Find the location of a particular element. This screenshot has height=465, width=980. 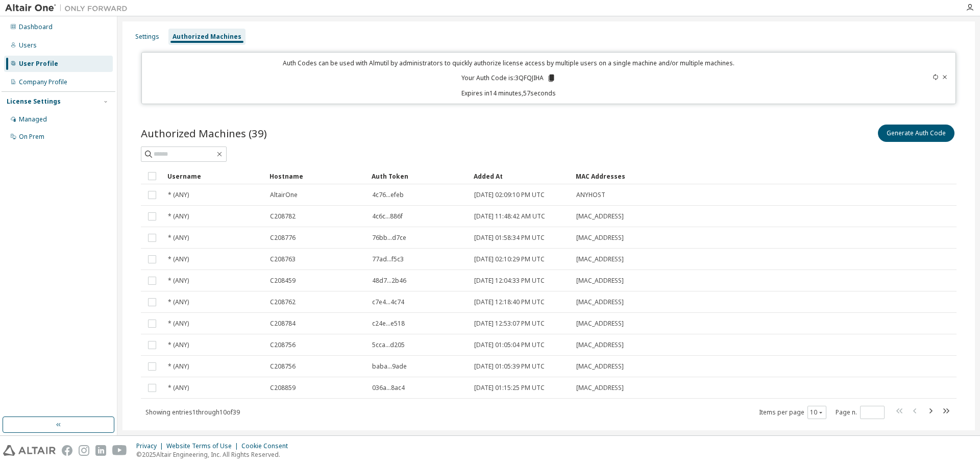

span: baba...9ade is located at coordinates (389, 367).